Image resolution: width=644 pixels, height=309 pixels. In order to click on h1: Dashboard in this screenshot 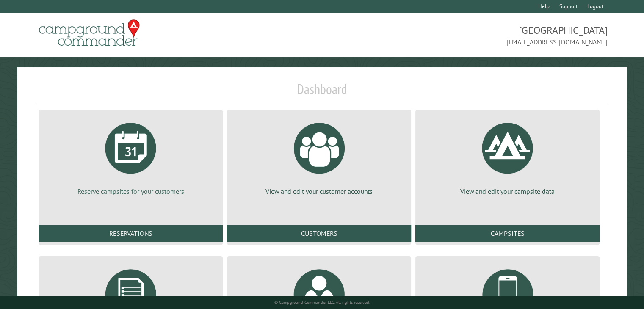, I will do `click(322, 92)`.